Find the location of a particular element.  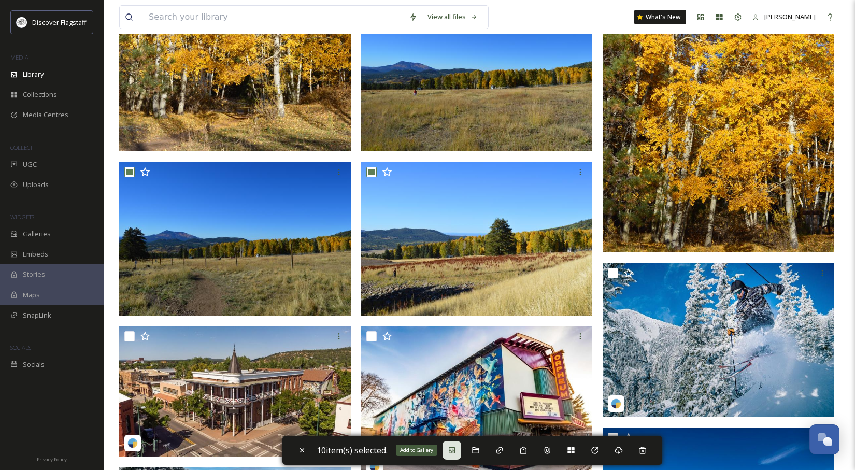

a: View all files is located at coordinates (452, 17).